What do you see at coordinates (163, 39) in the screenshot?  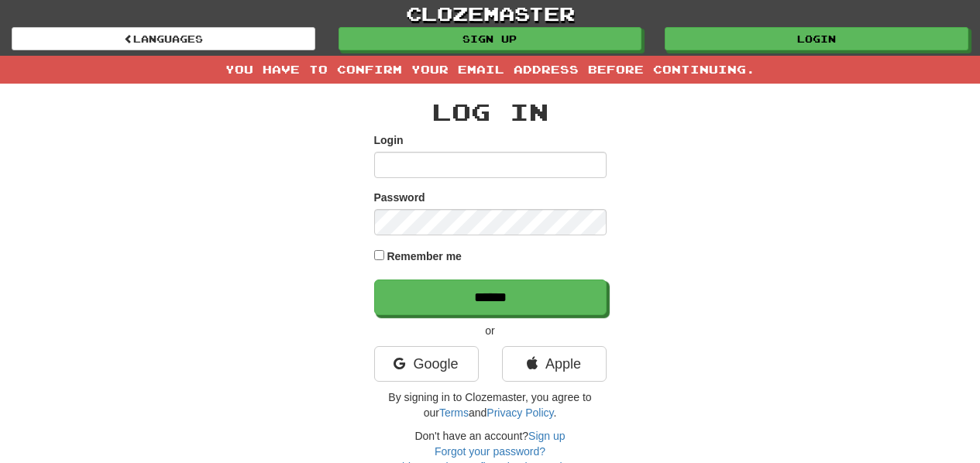 I see `a: Languages` at bounding box center [163, 39].